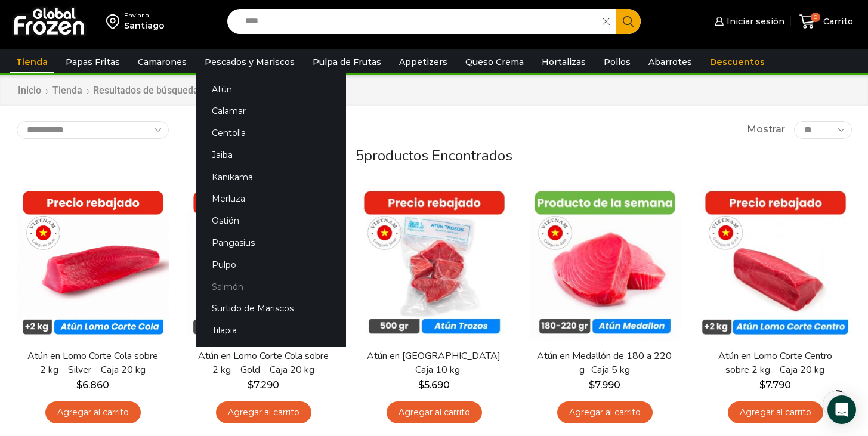 This screenshot has width=868, height=436. What do you see at coordinates (826, 22) in the screenshot?
I see `a: 0 Carrito` at bounding box center [826, 22].